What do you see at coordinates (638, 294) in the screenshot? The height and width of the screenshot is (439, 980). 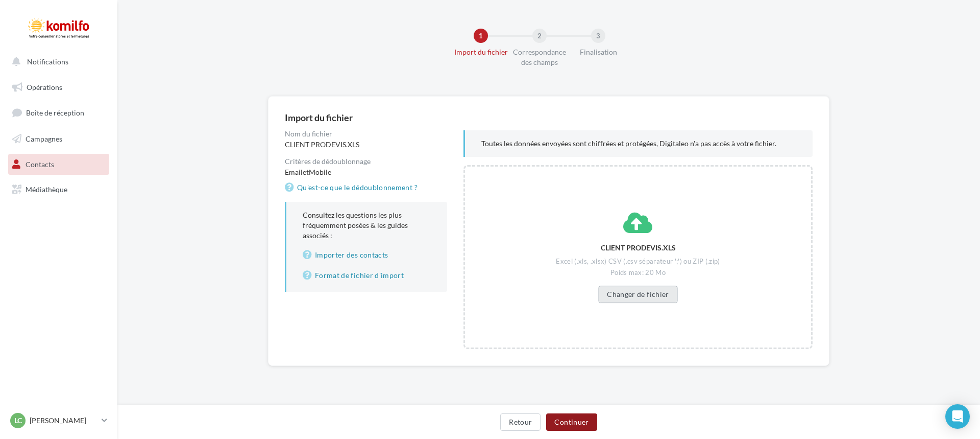 I see `button: Changer de fichier` at bounding box center [638, 294].